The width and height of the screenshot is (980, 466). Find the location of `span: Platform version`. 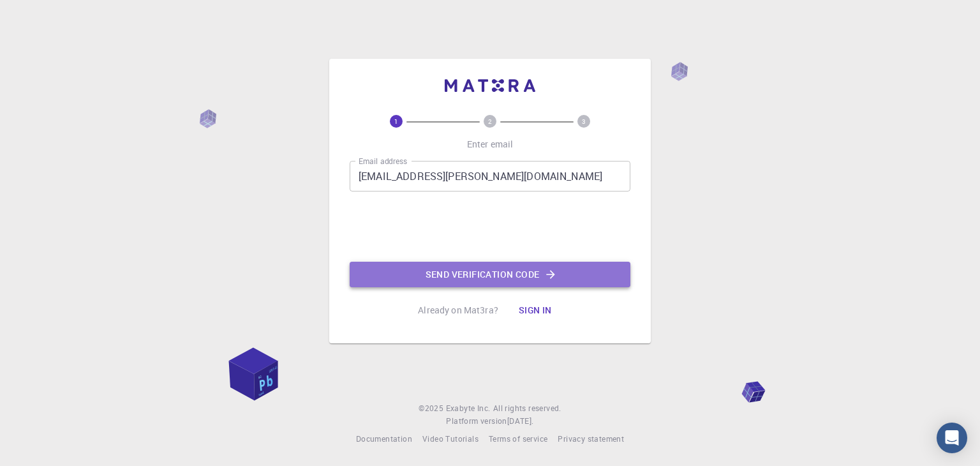

span: Platform version is located at coordinates (476, 422).